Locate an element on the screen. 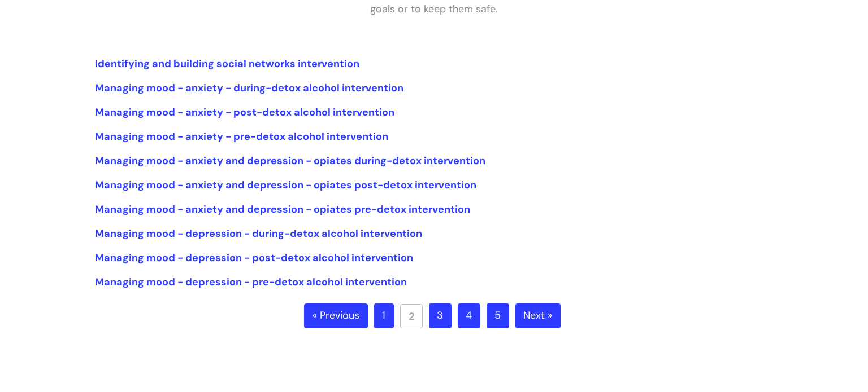 The height and width of the screenshot is (392, 868). a: Next » is located at coordinates (537, 316).